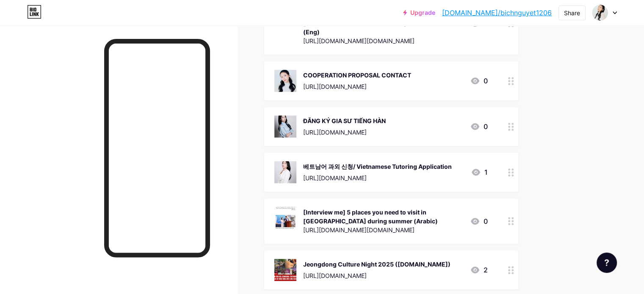 The width and height of the screenshot is (644, 294). Describe the element at coordinates (600, 13) in the screenshot. I see `img: bichnguyet1206` at that location.